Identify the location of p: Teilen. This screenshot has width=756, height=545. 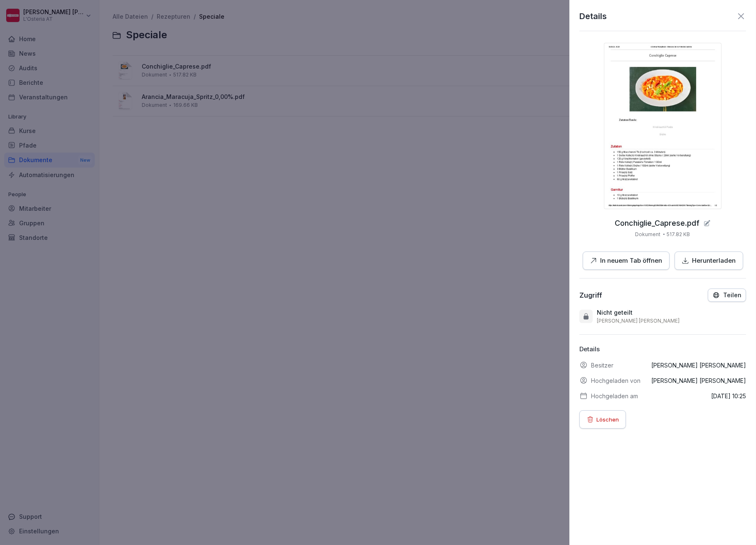
(733, 295).